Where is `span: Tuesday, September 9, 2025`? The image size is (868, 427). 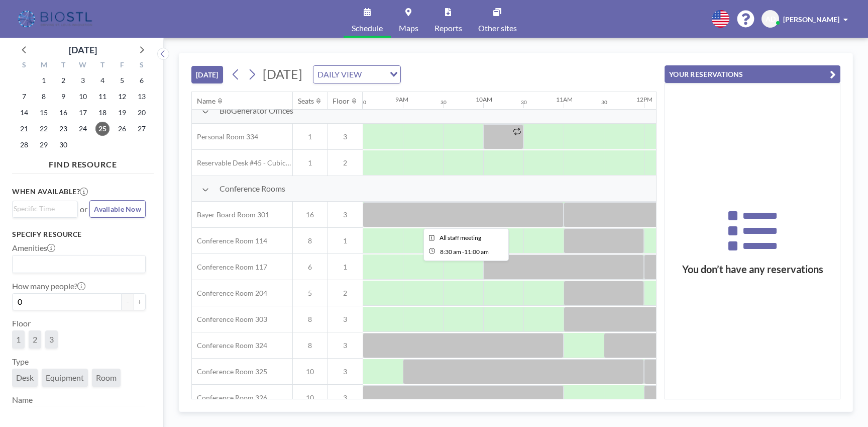 span: Tuesday, September 9, 2025 is located at coordinates (63, 96).